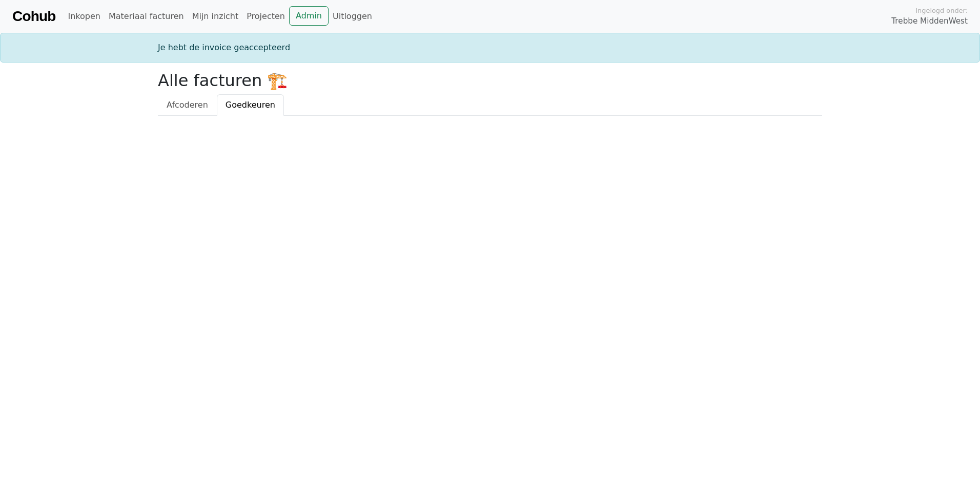  Describe the element at coordinates (490, 48) in the screenshot. I see `div: Je hebt de invoice geaccepteerd` at that location.